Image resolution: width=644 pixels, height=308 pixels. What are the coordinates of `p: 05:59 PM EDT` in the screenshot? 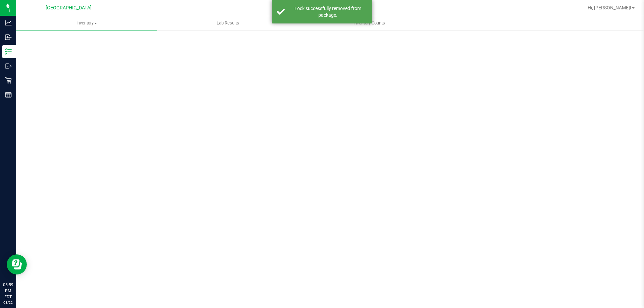 It's located at (8, 292).